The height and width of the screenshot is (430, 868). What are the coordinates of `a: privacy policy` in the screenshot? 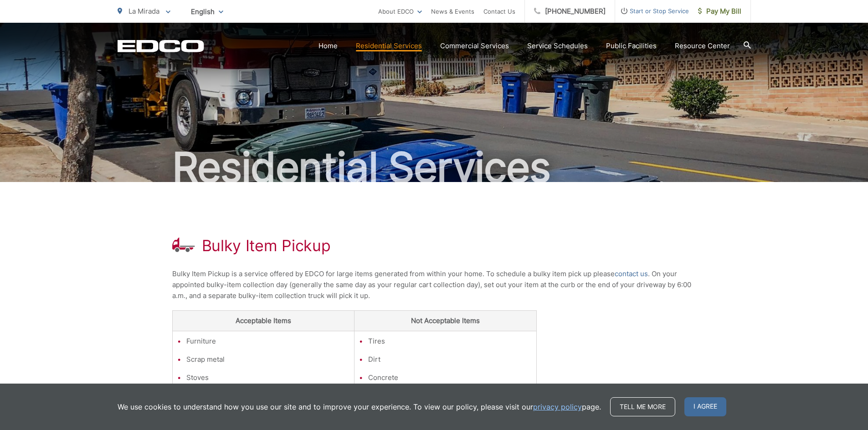 It's located at (557, 407).